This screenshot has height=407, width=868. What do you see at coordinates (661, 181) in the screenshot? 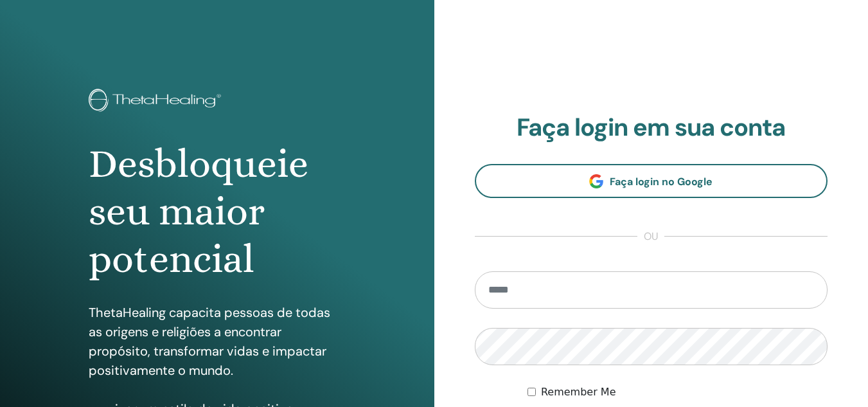
I see `span: Faça login no Google` at bounding box center [661, 181].